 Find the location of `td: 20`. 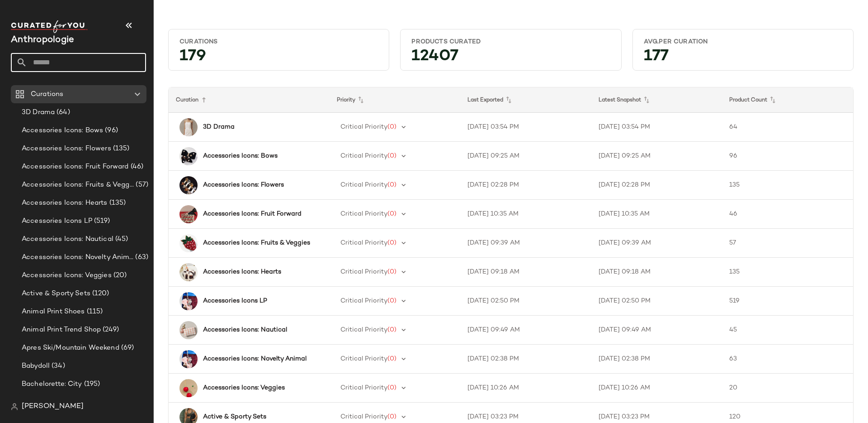

td: 20 is located at coordinates (788, 388).